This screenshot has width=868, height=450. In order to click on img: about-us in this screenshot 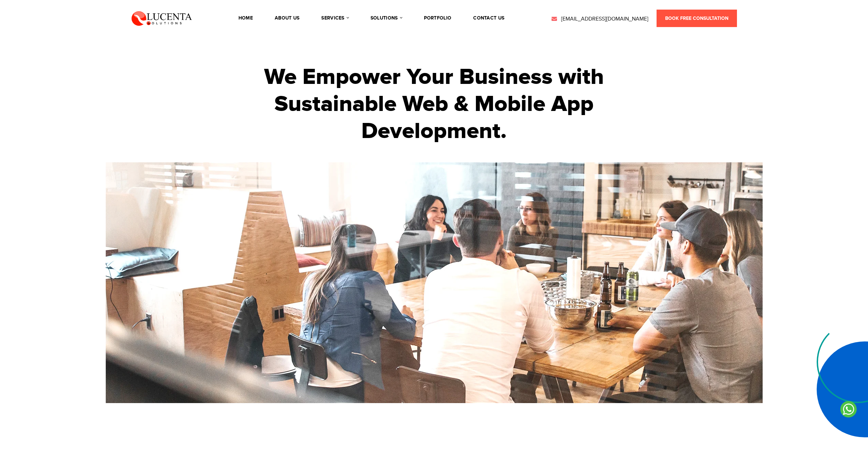, I will do `click(434, 282)`.